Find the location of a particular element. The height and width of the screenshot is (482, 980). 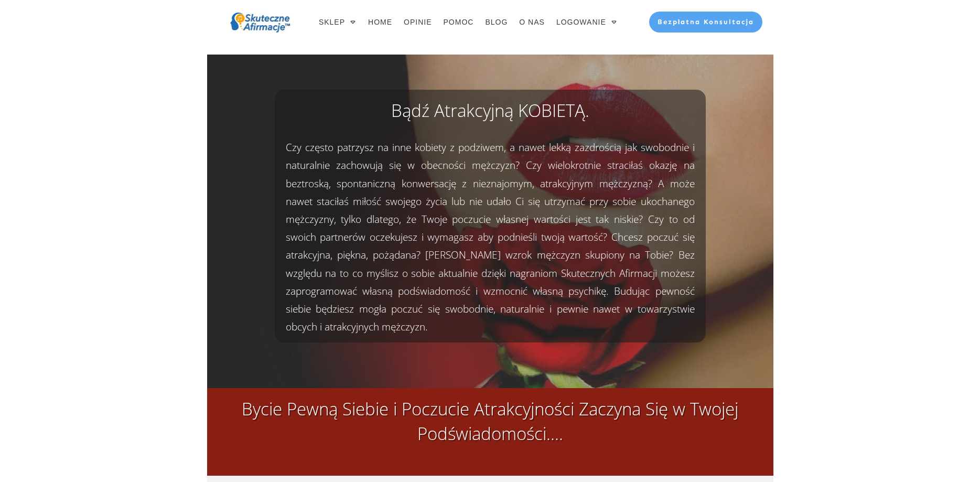

a: POMOC is located at coordinates (459, 22).